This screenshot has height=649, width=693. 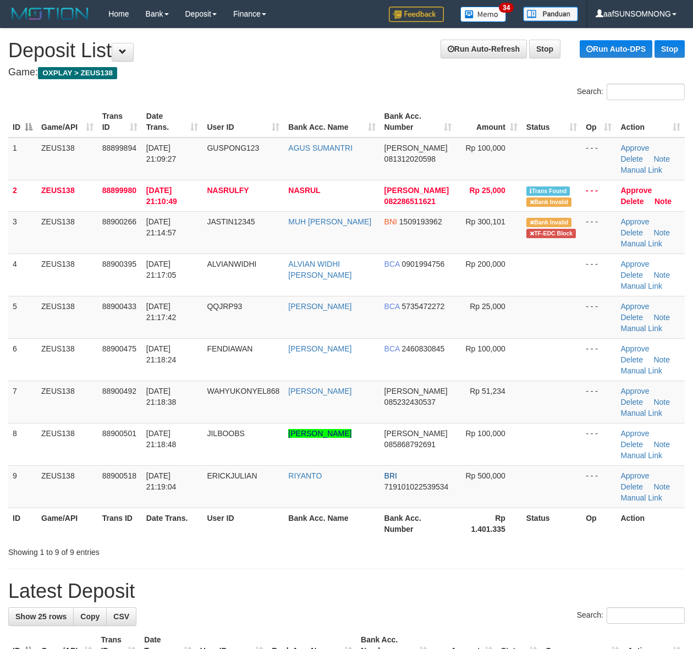 What do you see at coordinates (418, 122) in the screenshot?
I see `th: Bank Acc. Number: activate to sort column ascending` at bounding box center [418, 122].